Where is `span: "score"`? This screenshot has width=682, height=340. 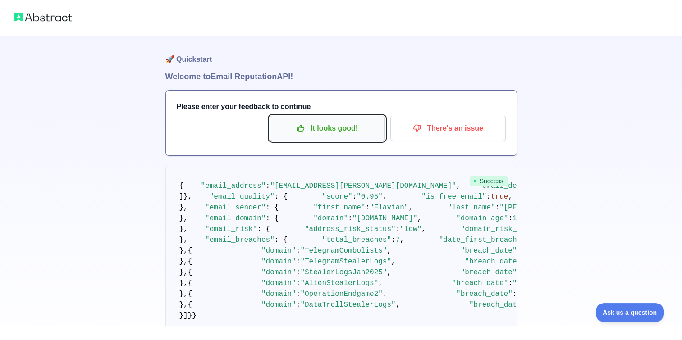 span: "score" is located at coordinates (337, 197).